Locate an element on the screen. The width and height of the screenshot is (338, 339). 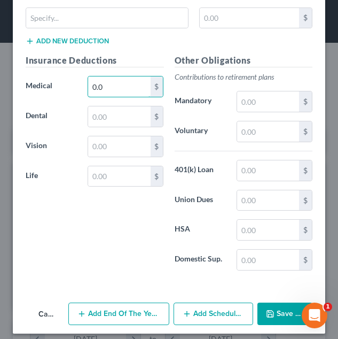
h5: Other Obligations is located at coordinates (244, 60).